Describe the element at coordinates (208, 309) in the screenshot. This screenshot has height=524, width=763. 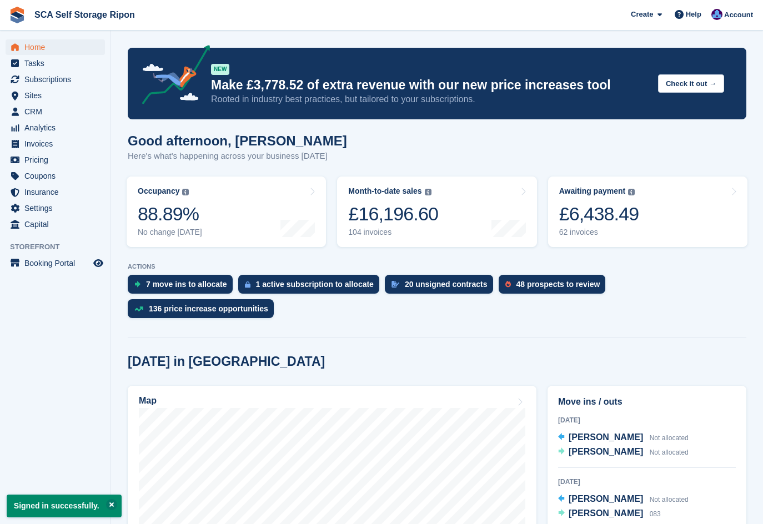
I see `div: 136 price increase opportunities` at that location.